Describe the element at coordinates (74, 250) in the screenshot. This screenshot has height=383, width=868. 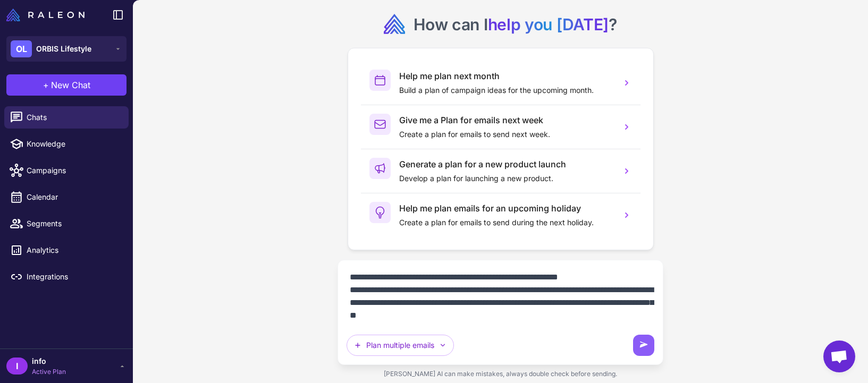
I see `span: Analytics` at that location.